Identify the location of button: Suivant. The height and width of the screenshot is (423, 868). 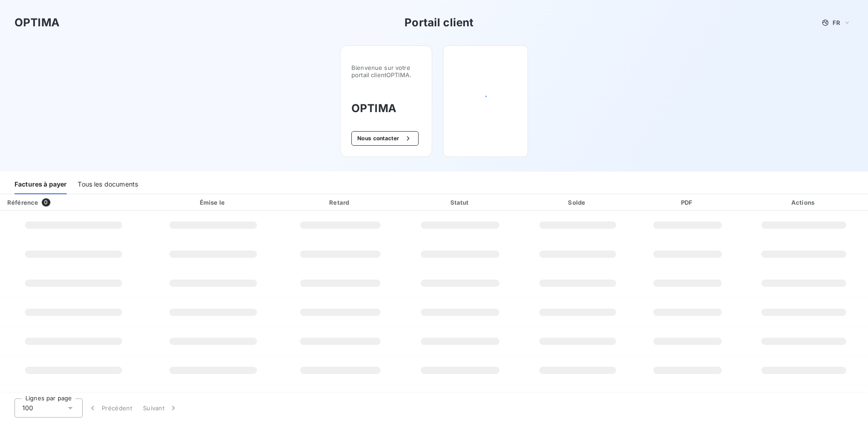
(160, 408).